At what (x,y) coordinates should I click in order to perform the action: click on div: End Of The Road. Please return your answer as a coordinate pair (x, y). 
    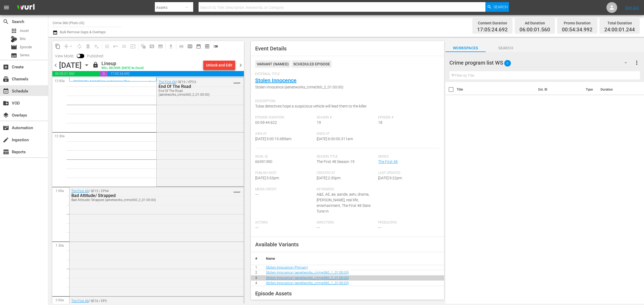
    Looking at the image, I should click on (188, 87).